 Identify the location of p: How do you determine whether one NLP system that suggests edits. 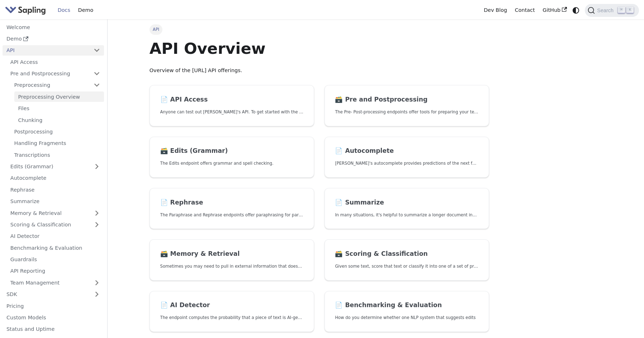
(406, 317).